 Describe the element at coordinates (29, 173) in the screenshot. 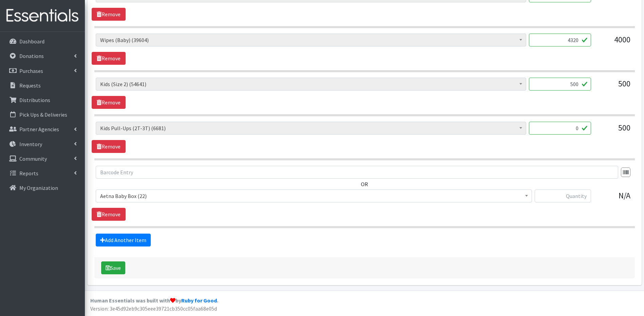

I see `p: Reports` at that location.